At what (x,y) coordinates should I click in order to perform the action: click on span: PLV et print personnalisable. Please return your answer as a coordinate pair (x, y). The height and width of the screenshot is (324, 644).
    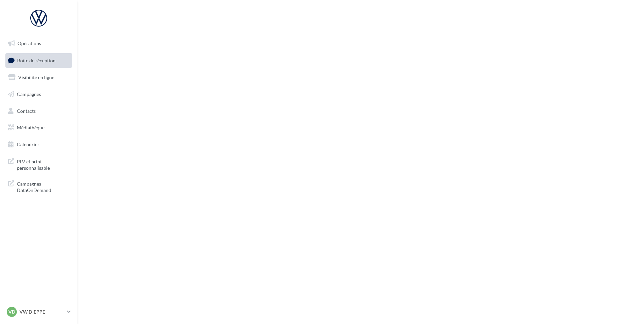
    Looking at the image, I should click on (43, 164).